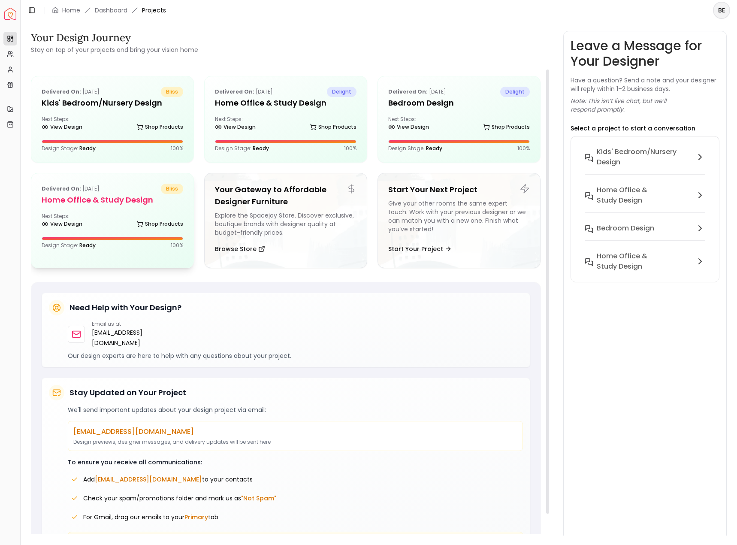  Describe the element at coordinates (721, 10) in the screenshot. I see `button: BE` at that location.